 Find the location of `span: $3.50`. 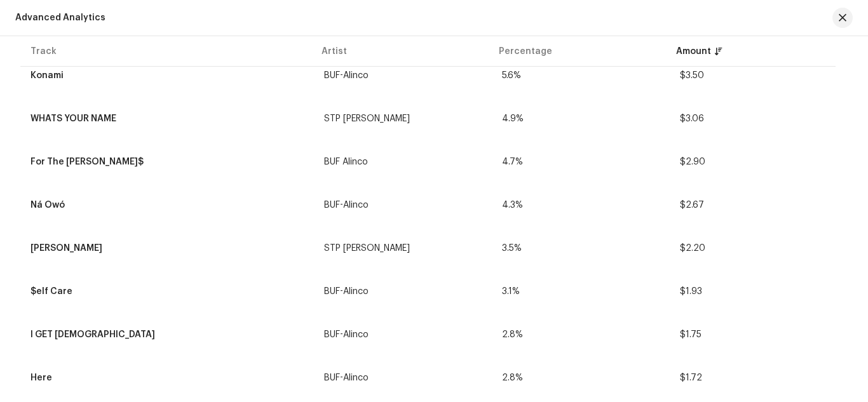

span: $3.50 is located at coordinates (692, 76).